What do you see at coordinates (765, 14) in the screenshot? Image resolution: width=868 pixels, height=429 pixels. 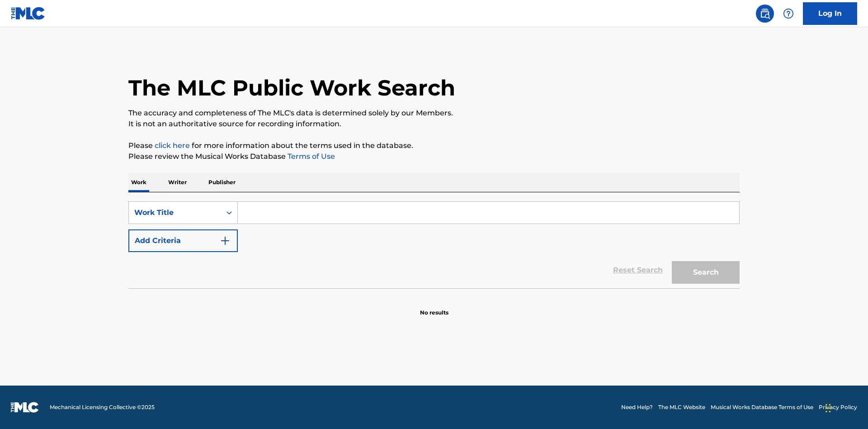 I see `img: search` at bounding box center [765, 14].